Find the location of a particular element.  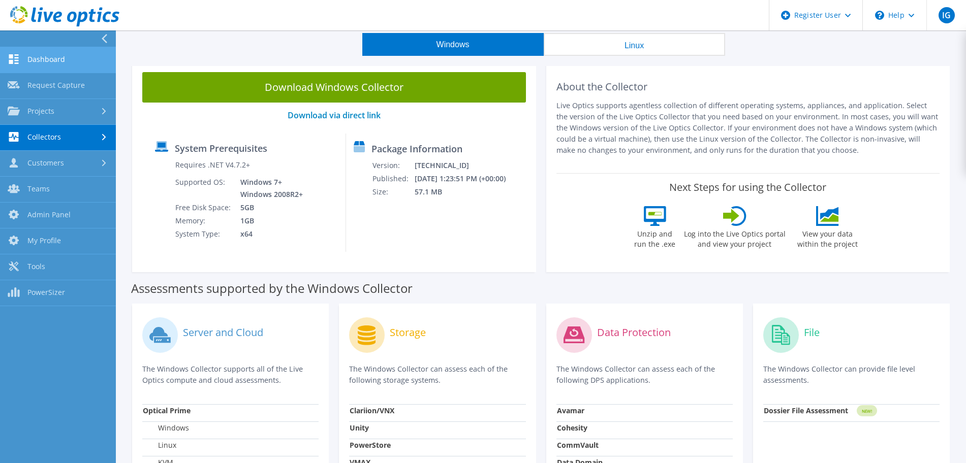

label: Assessments supported by the Windows Collector is located at coordinates (272, 289).